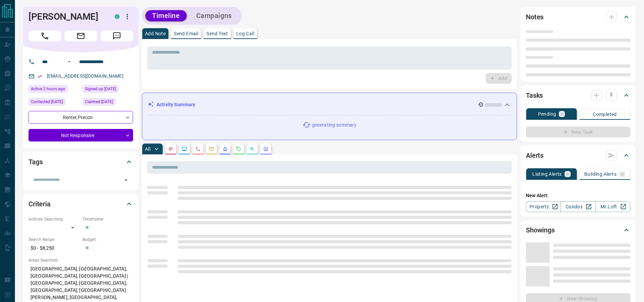 The height and width of the screenshot is (302, 644). I want to click on svg: Listing Alerts, so click(225, 149).